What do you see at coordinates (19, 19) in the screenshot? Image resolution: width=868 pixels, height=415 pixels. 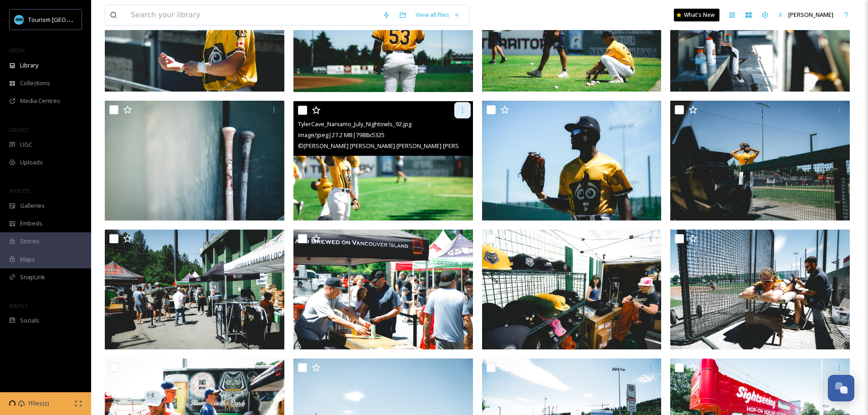 I see `img: tourism_nanaimo_logo.jpeg` at bounding box center [19, 19].